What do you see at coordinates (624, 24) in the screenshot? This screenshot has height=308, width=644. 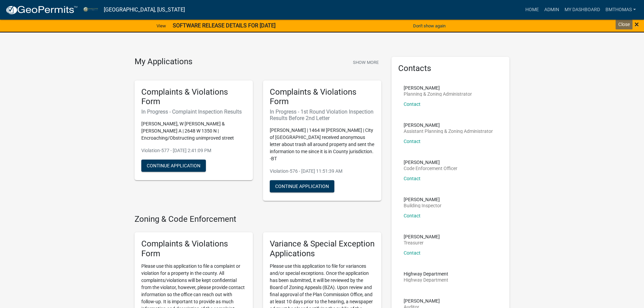 I see `div: Close` at bounding box center [624, 24].